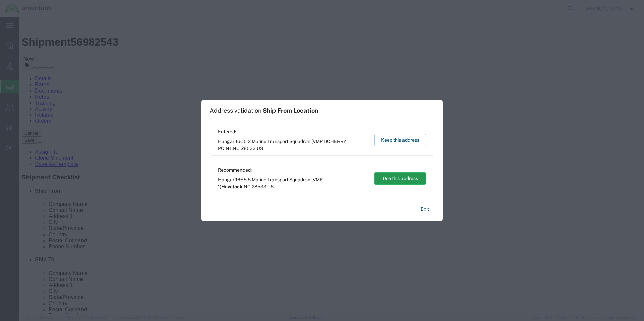 This screenshot has height=321, width=644. I want to click on span: CHERRY POINT, so click(282, 145).